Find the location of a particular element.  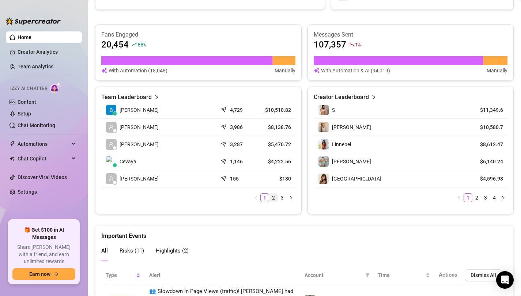

article: 1,146 is located at coordinates (236, 162).